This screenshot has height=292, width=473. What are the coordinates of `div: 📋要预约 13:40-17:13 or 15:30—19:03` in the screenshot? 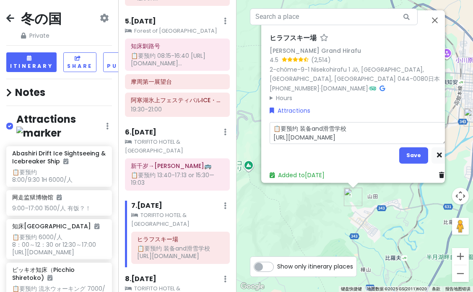 It's located at (177, 179).